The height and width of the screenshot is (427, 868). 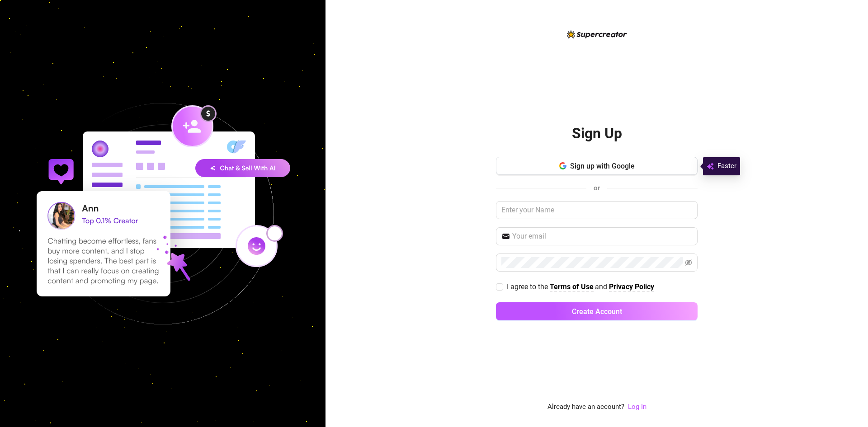 I want to click on img: svg%3e, so click(x=710, y=166).